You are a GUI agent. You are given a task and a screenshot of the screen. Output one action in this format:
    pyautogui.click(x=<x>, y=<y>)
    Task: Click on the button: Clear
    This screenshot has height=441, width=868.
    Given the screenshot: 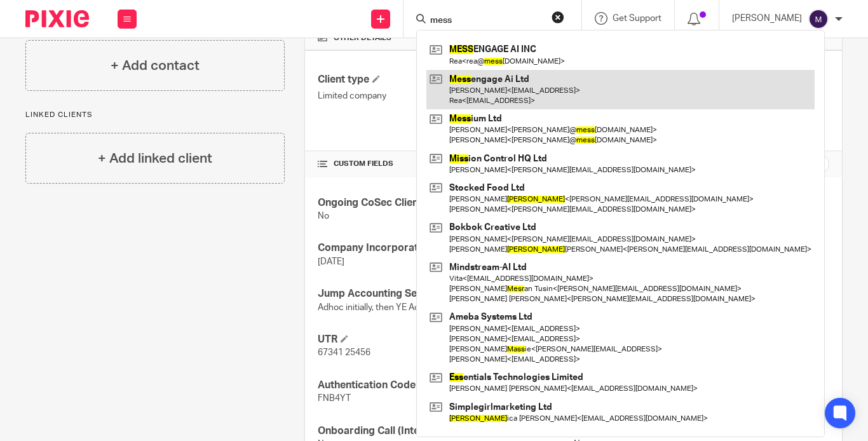 What is the action you would take?
    pyautogui.click(x=558, y=17)
    